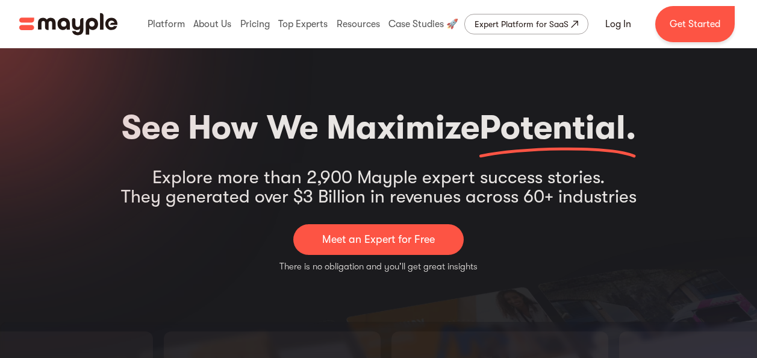 Image resolution: width=757 pixels, height=358 pixels. I want to click on img: Mayple logo, so click(68, 24).